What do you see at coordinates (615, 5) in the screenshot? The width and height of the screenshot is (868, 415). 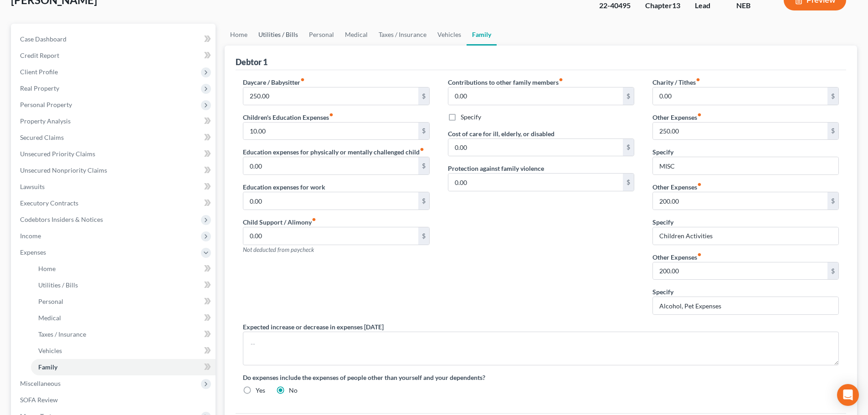 I see `div: 22-40495` at bounding box center [615, 5].